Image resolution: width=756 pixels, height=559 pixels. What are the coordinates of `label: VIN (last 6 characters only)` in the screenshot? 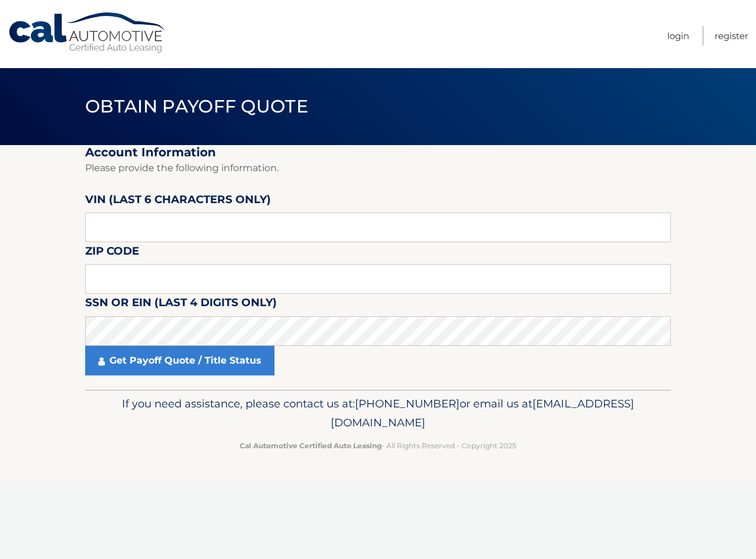 It's located at (178, 202).